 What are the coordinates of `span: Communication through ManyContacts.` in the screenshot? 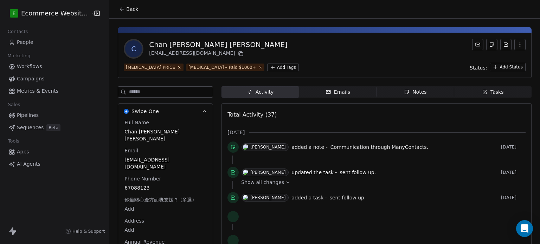 It's located at (379, 147).